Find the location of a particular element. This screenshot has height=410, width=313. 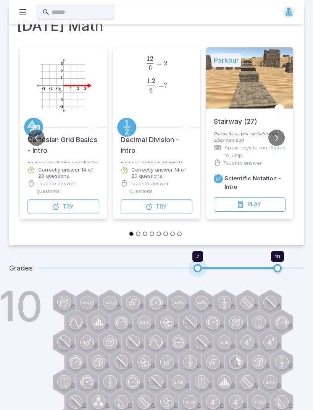

span: 12 is located at coordinates (150, 58).